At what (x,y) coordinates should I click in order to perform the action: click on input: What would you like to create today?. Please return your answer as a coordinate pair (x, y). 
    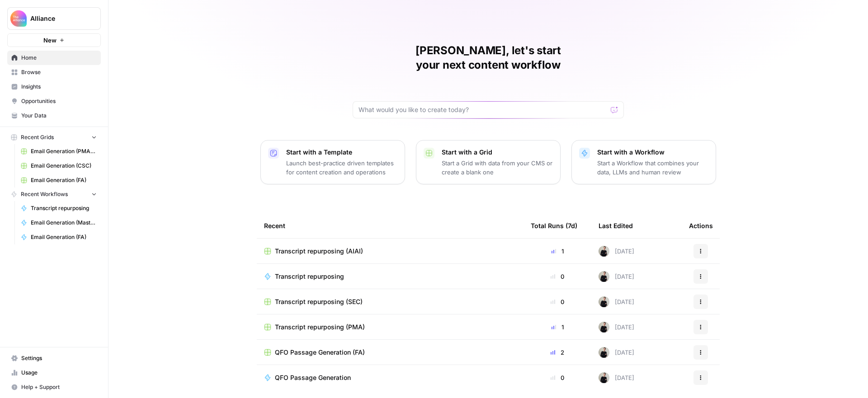
    Looking at the image, I should click on (483, 110).